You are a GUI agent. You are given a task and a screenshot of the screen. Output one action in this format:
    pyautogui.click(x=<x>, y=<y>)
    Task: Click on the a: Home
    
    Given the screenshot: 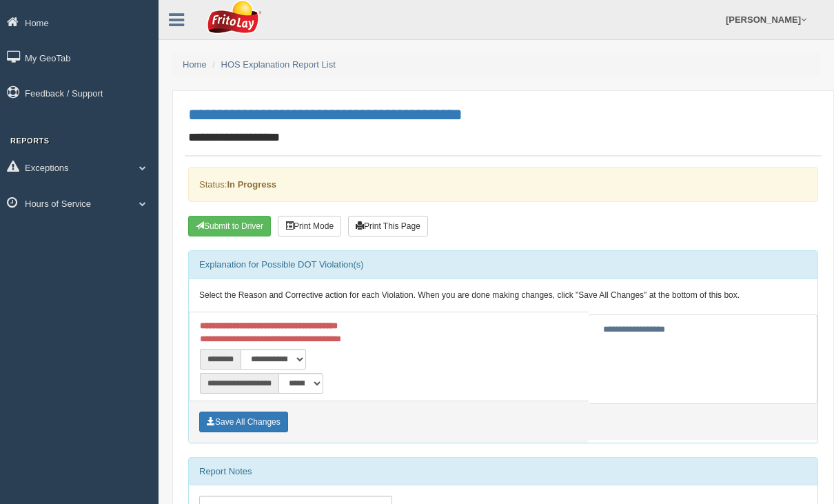 What is the action you would take?
    pyautogui.click(x=194, y=64)
    